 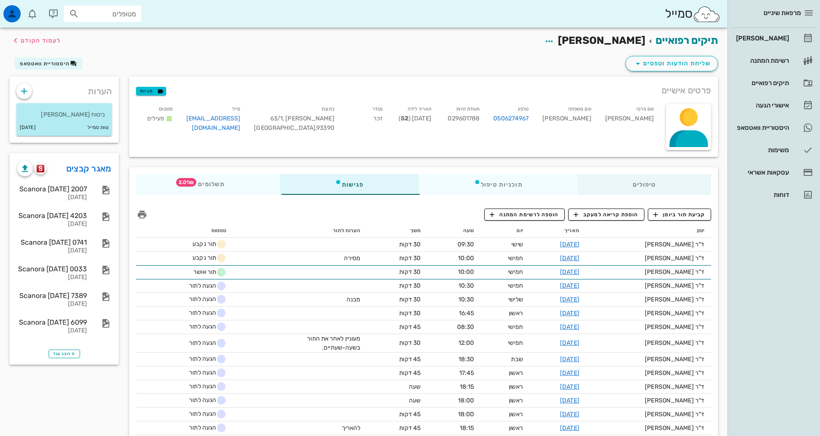 What do you see at coordinates (328, 109) in the screenshot?
I see `small: כתובת` at bounding box center [328, 109].